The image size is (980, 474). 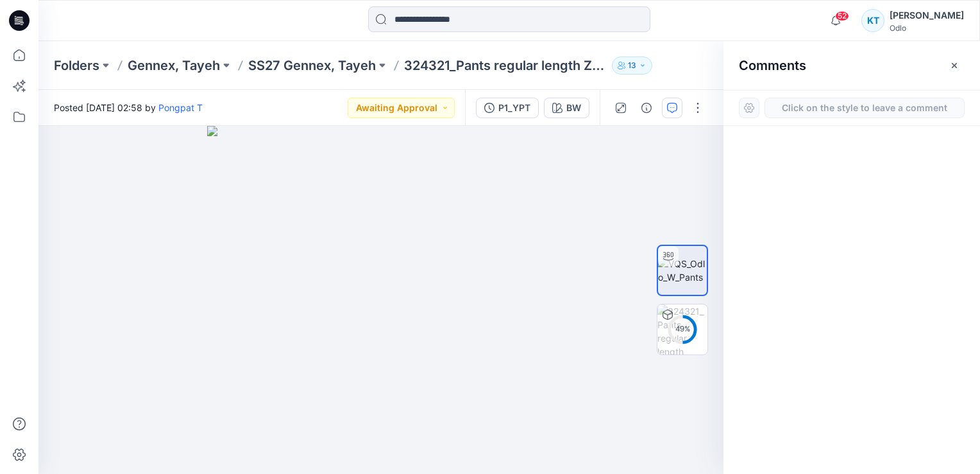 What do you see at coordinates (77, 66) in the screenshot?
I see `a: Folders` at bounding box center [77, 66].